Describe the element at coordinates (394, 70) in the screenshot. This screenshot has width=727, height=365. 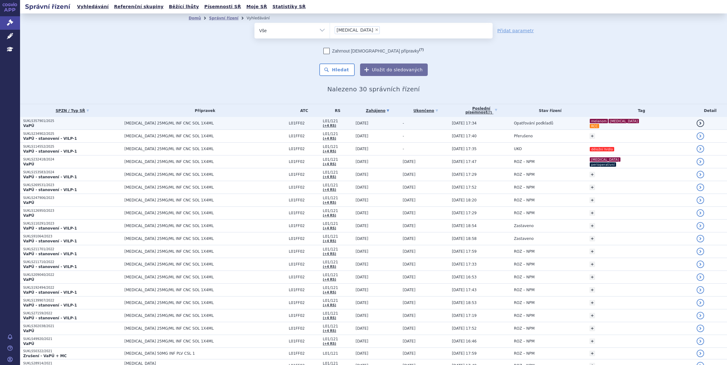
I see `button: Uložit do sledovaných` at that location.